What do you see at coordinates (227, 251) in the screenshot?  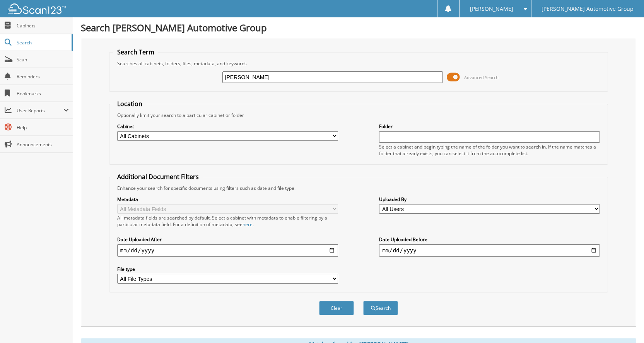 I see `input: start` at bounding box center [227, 251].